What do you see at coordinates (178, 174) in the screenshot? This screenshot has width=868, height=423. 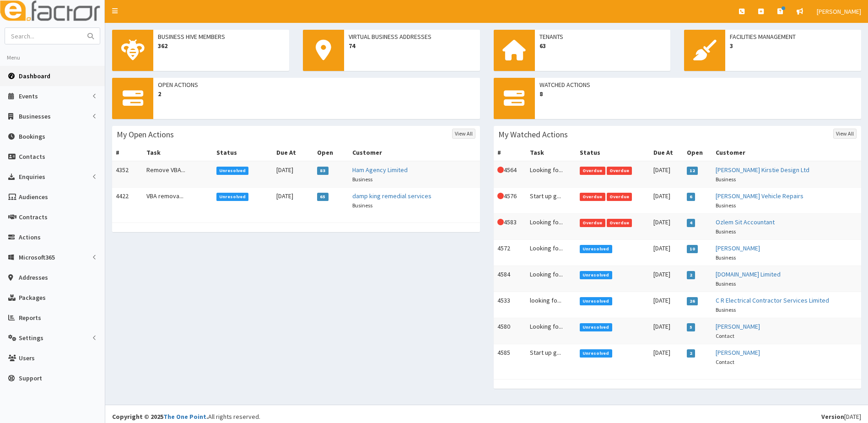 I see `td: Remove VBA...` at bounding box center [178, 174].